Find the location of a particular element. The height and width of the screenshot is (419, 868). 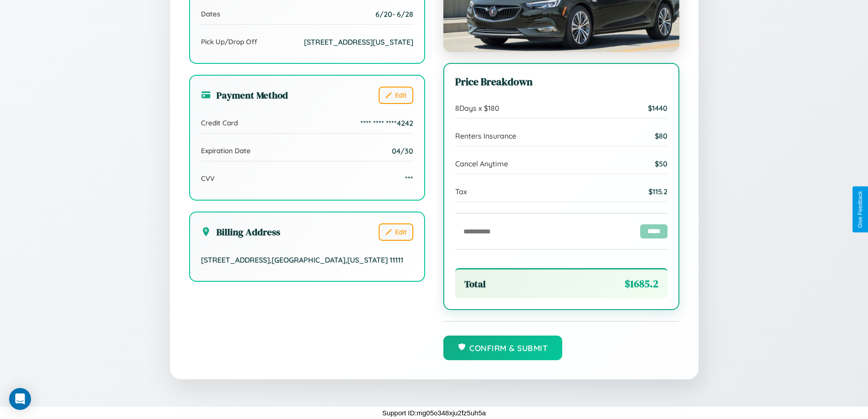

span: CVV is located at coordinates (208, 178).